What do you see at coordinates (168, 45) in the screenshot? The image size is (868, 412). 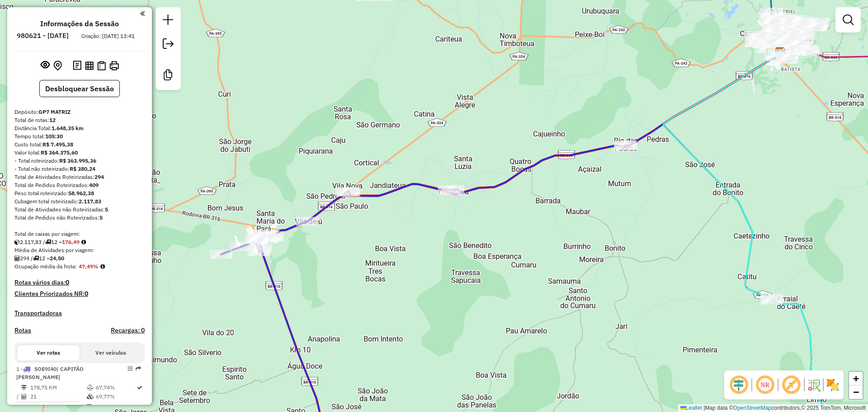 I see `a: Exportar sessão` at bounding box center [168, 45].